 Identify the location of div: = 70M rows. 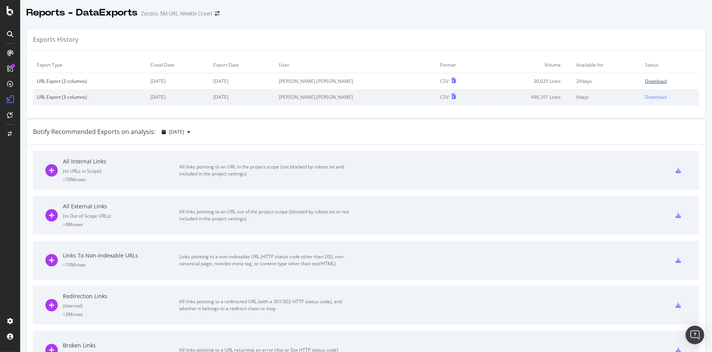
(121, 179).